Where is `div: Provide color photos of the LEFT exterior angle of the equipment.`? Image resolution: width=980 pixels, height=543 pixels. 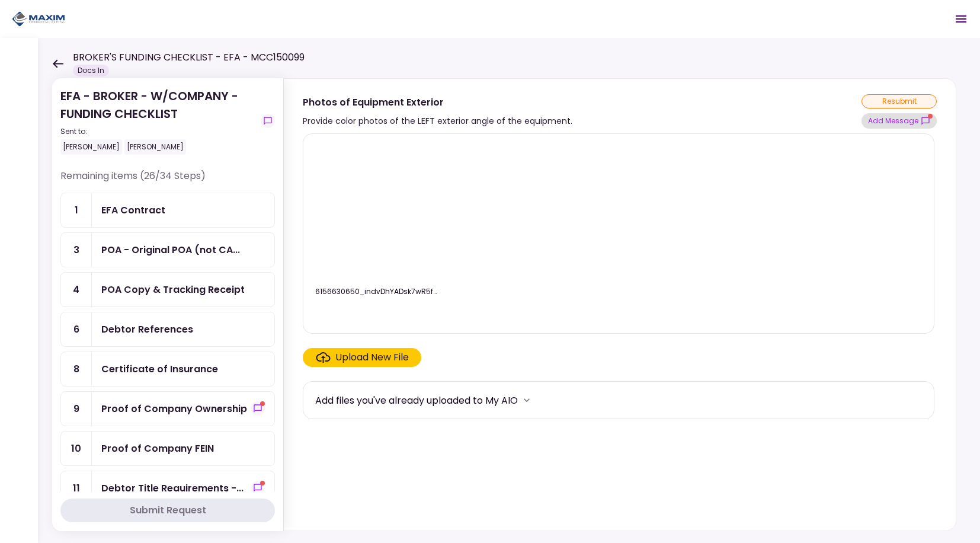 div: Provide color photos of the LEFT exterior angle of the equipment. is located at coordinates (437, 121).